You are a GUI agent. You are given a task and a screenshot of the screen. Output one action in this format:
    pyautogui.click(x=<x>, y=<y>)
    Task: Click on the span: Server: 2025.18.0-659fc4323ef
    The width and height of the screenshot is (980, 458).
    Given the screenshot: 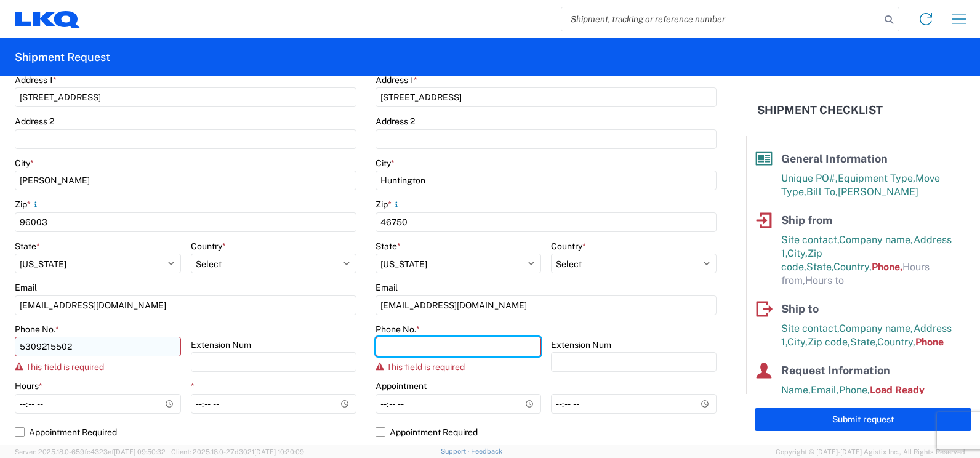 What is the action you would take?
    pyautogui.click(x=89, y=452)
    